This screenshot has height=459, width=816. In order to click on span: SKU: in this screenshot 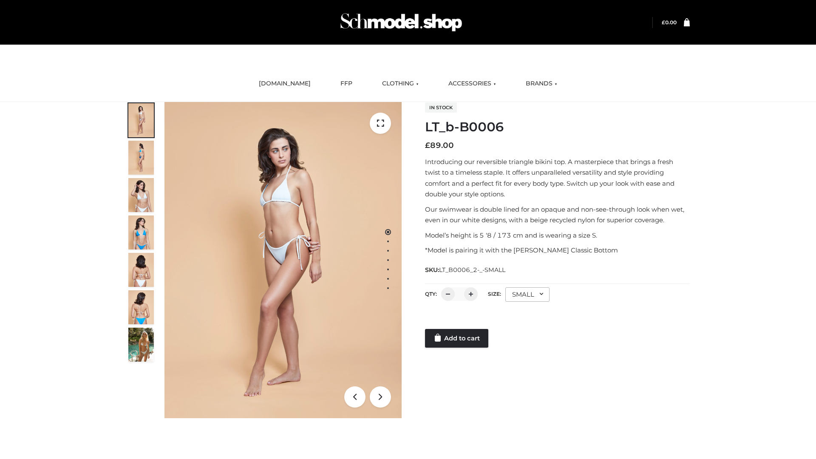, I will do `click(466, 270)`.